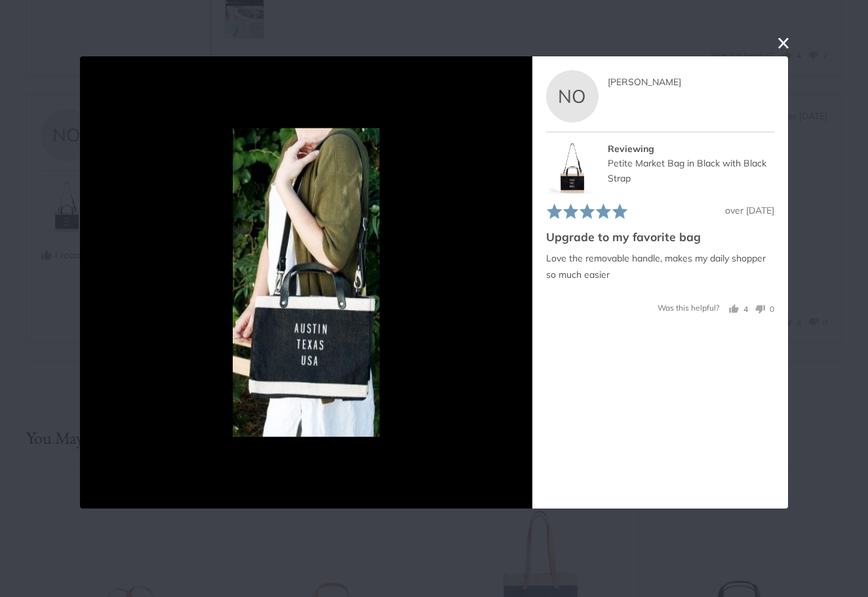  Describe the element at coordinates (691, 170) in the screenshot. I see `div: Petite Market Bag in Black with Black Strap` at that location.